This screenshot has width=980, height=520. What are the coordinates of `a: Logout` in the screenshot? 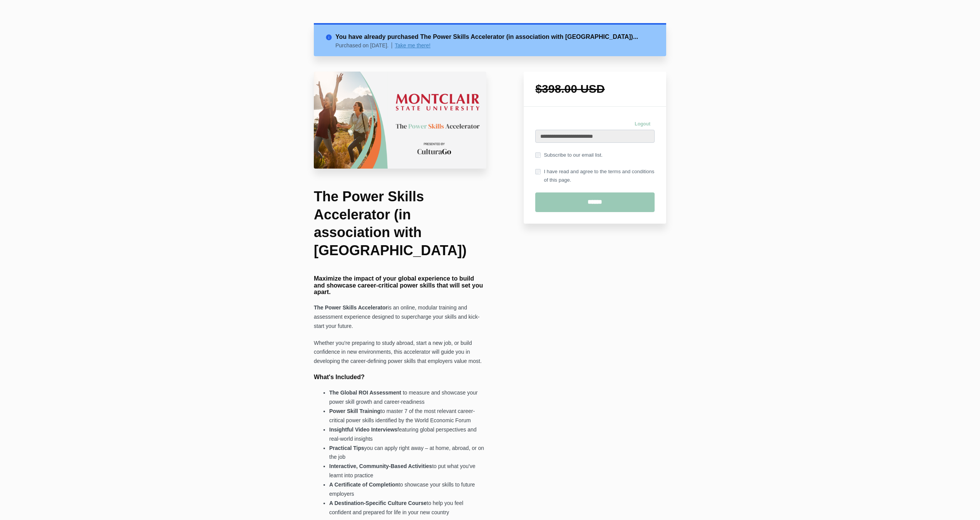 It's located at (643, 124).